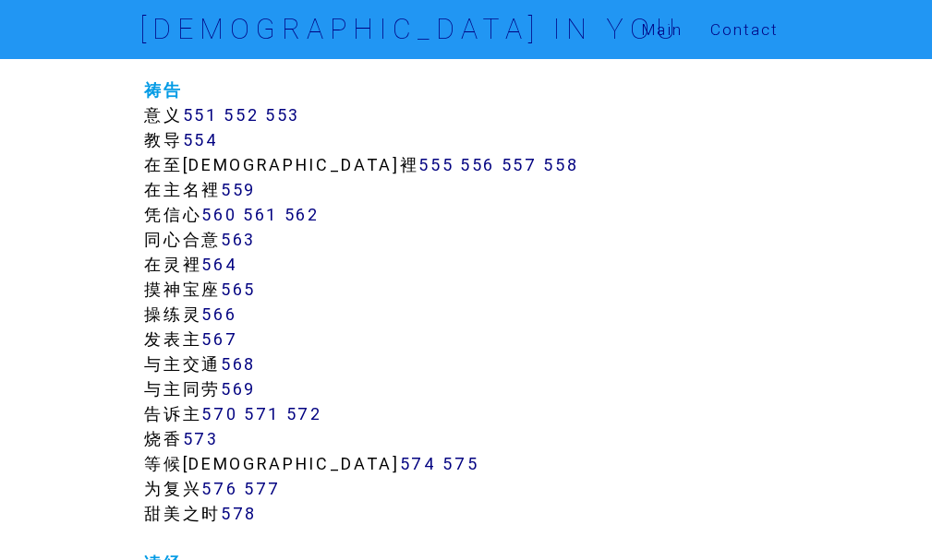 The image size is (932, 560). Describe the element at coordinates (260, 214) in the screenshot. I see `a: 561` at that location.